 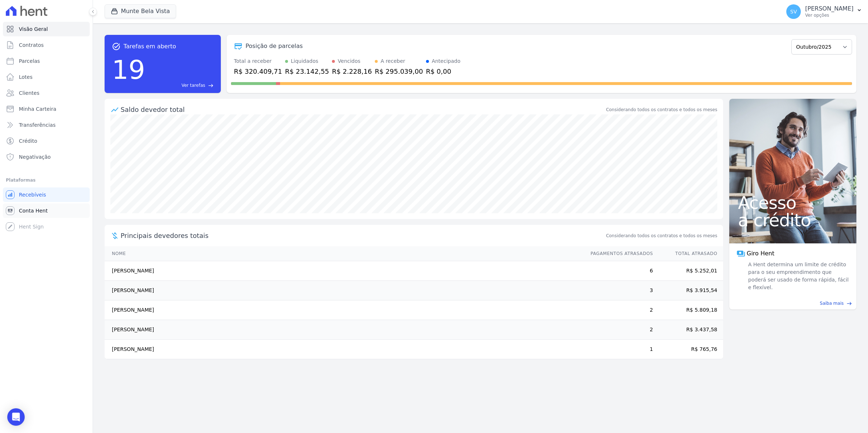 What do you see at coordinates (46, 30) in the screenshot?
I see `a: Visão Geral` at bounding box center [46, 30].